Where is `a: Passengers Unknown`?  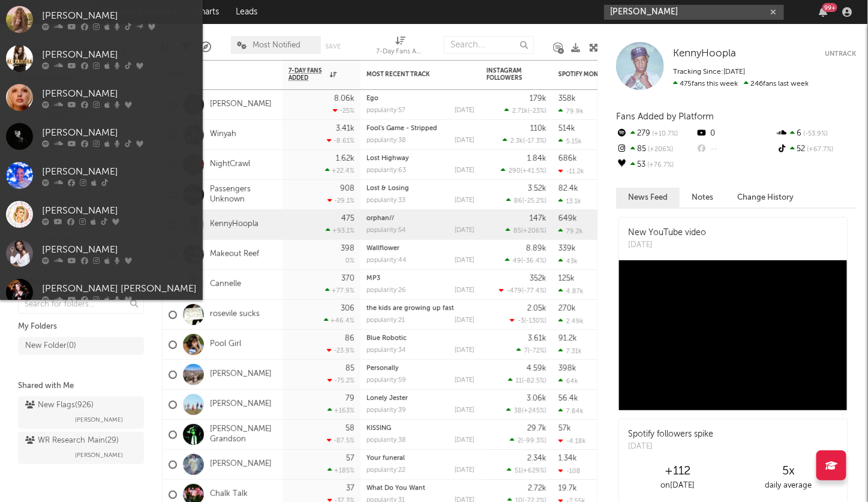
a: Passengers Unknown is located at coordinates (243, 195).